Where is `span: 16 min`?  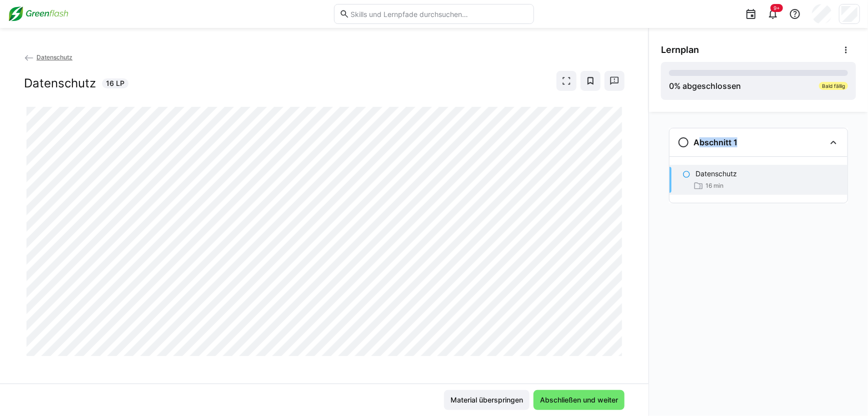
span: 16 min is located at coordinates (714, 186).